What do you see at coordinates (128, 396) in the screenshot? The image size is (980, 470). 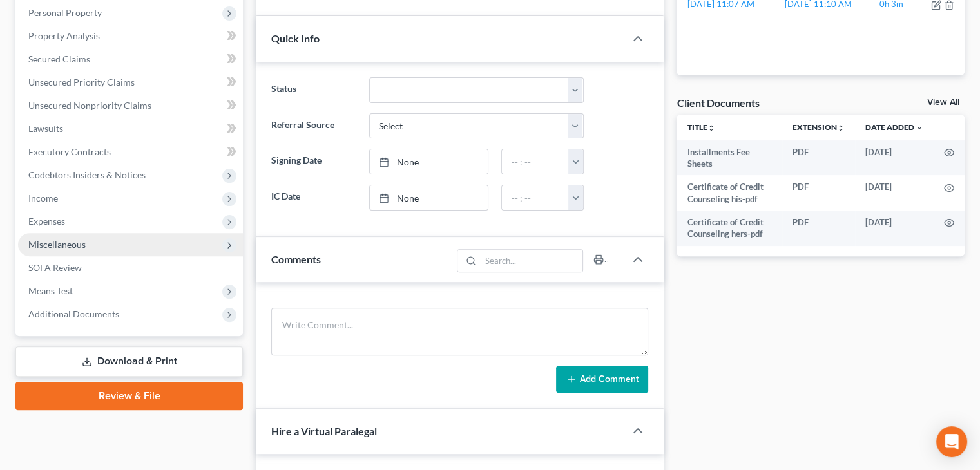 I see `a: Review & File` at bounding box center [128, 396].